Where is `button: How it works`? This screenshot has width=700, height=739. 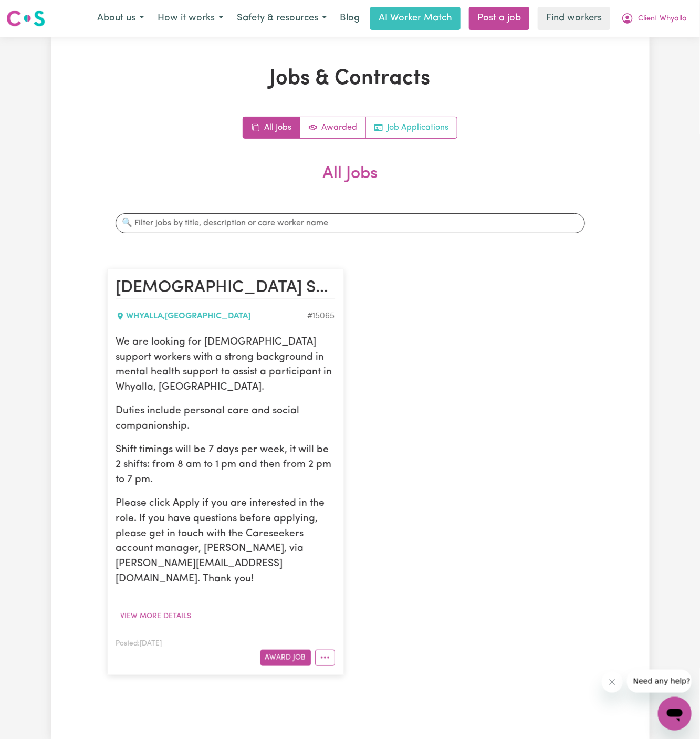
button: How it works is located at coordinates (189, 18).